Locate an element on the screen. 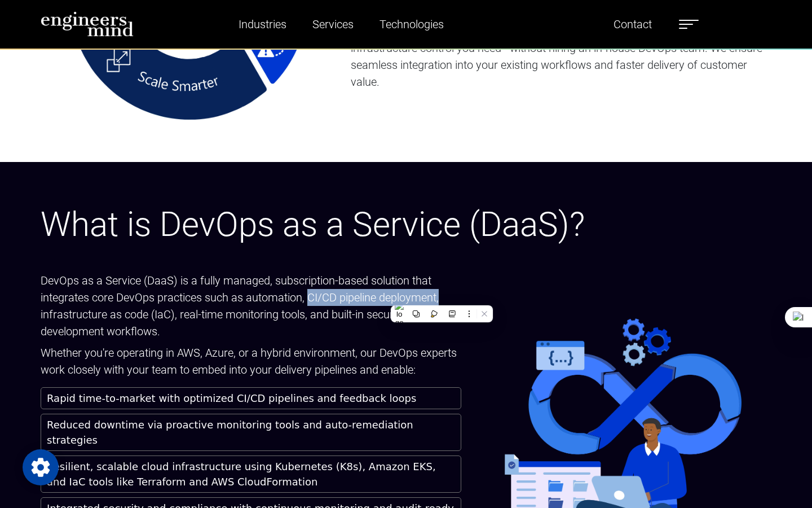 This screenshot has width=812, height=508. a: Technologies is located at coordinates (412, 24).